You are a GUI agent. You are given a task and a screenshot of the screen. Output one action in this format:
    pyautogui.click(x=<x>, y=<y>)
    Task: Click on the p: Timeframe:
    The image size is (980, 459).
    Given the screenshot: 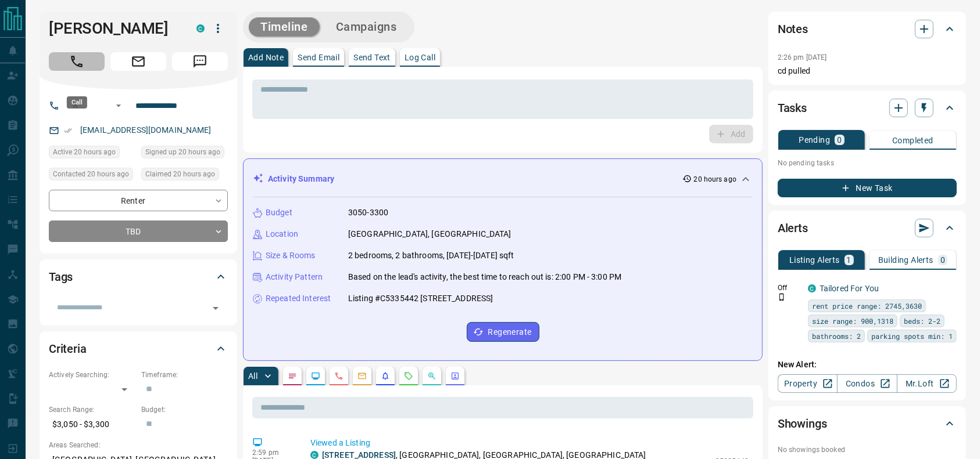 What is the action you would take?
    pyautogui.click(x=184, y=375)
    